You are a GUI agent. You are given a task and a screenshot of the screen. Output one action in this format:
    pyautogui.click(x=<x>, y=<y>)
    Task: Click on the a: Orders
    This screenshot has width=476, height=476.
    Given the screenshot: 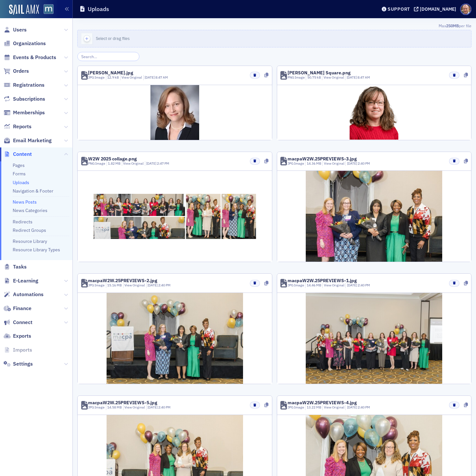 What is the action you would take?
    pyautogui.click(x=17, y=71)
    